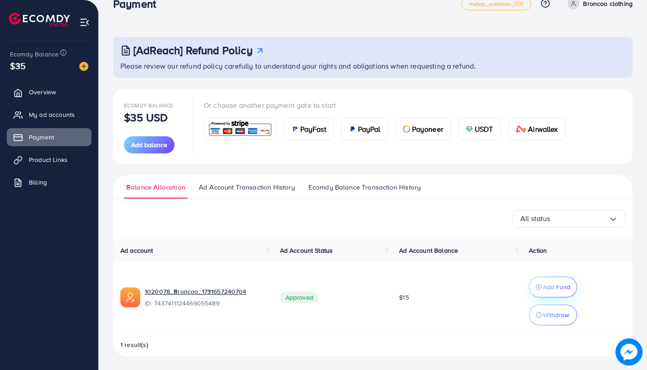 This screenshot has height=370, width=647. Describe the element at coordinates (49, 160) in the screenshot. I see `a: Product Links` at that location.